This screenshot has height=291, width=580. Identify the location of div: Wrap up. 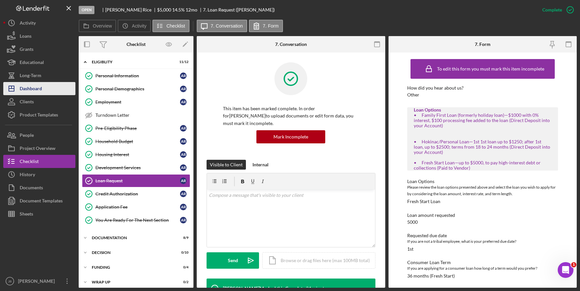
(132, 282).